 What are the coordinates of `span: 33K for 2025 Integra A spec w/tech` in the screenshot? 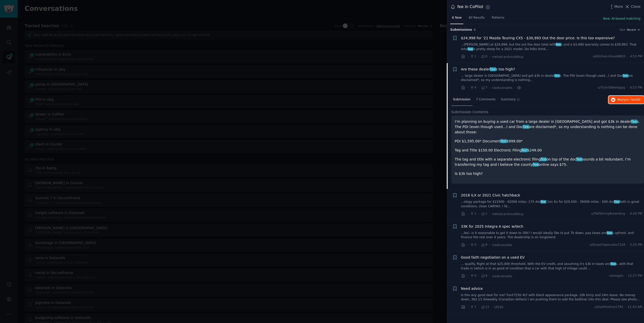 It's located at (492, 226).